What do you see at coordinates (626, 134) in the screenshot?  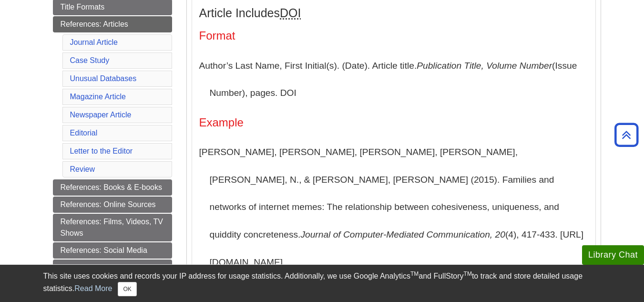 I see `a: Back to Top` at bounding box center [626, 134].